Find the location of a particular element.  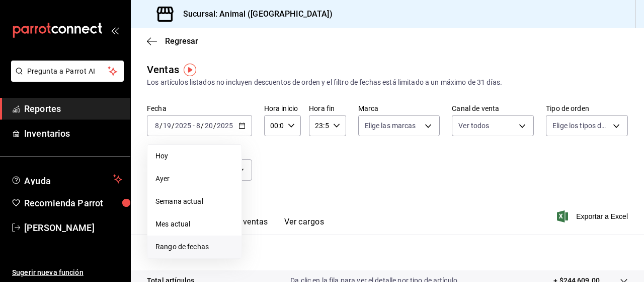

label: Fecha is located at coordinates (199, 108).